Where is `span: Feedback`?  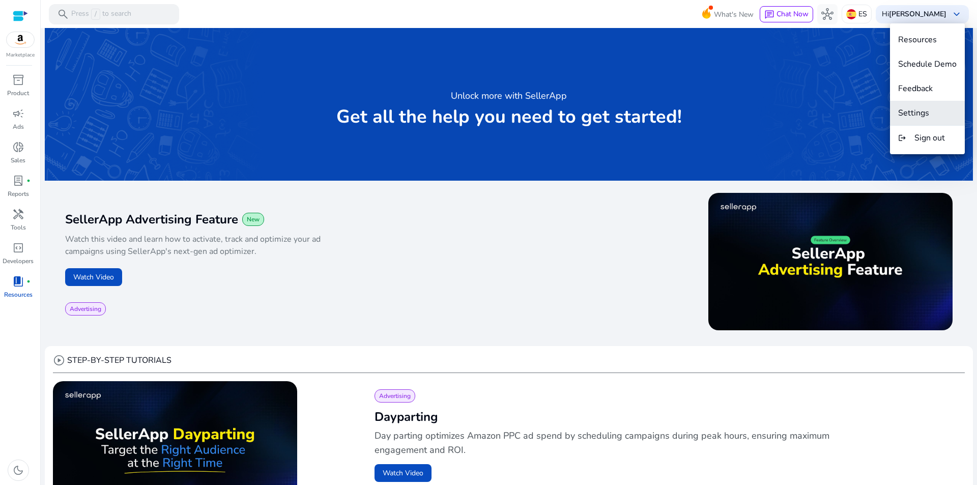
span: Feedback is located at coordinates (915, 89).